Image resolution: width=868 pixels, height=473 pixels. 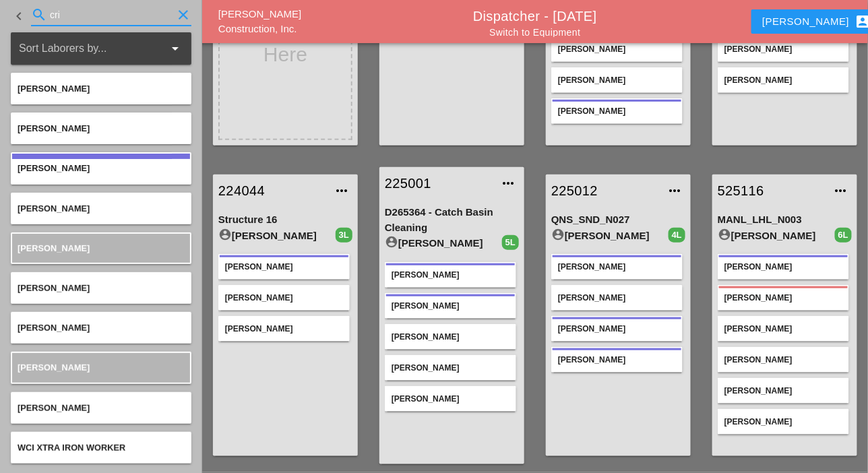 What do you see at coordinates (19, 17) in the screenshot?
I see `i: keyboard_arrow_left` at bounding box center [19, 17].